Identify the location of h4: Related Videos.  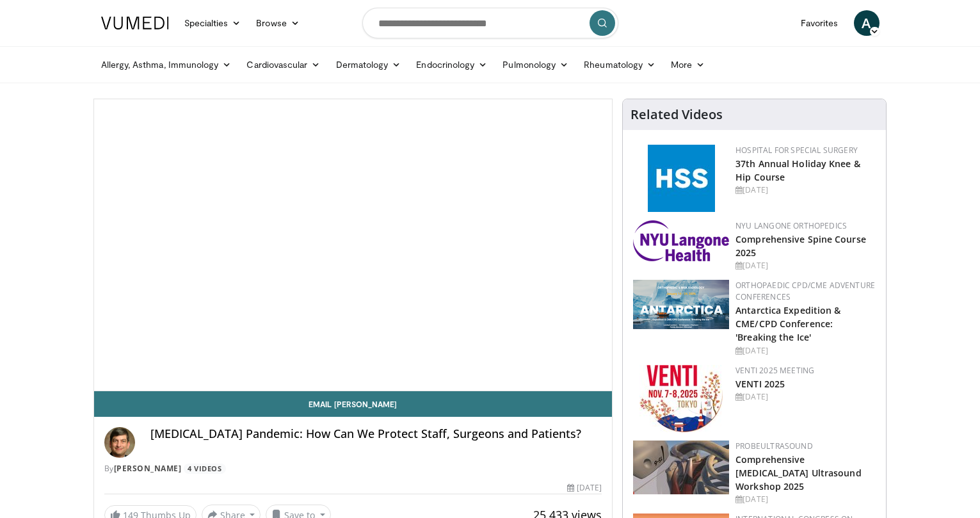
(676, 115).